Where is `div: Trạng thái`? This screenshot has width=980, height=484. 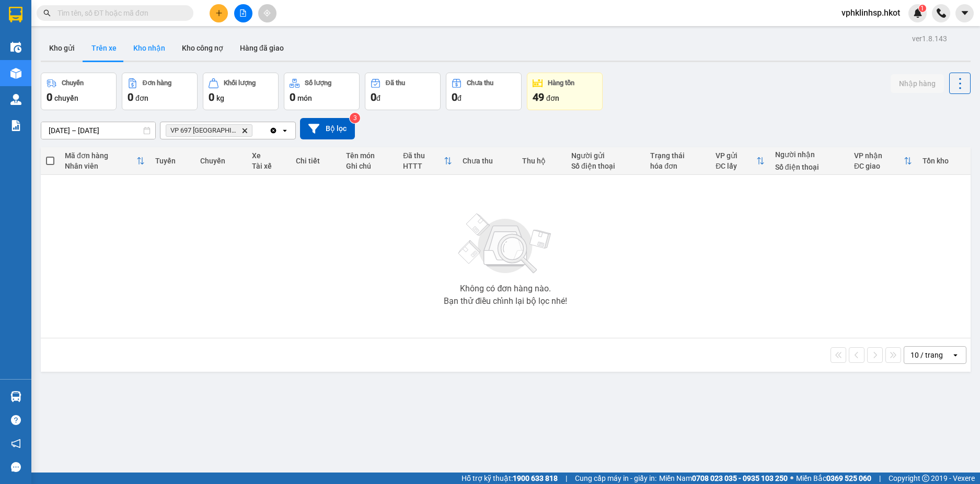 div: Trạng thái is located at coordinates (677, 156).